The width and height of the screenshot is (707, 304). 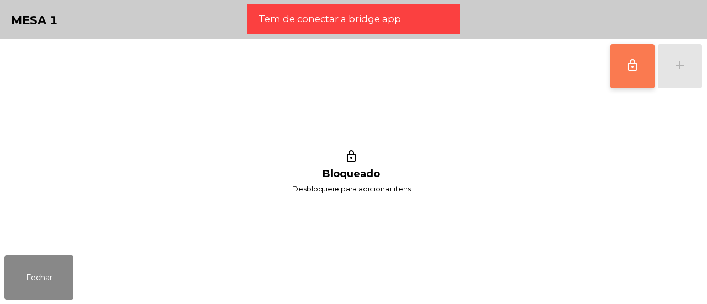 I want to click on span: Desbloqueie para adicionar itens, so click(x=351, y=189).